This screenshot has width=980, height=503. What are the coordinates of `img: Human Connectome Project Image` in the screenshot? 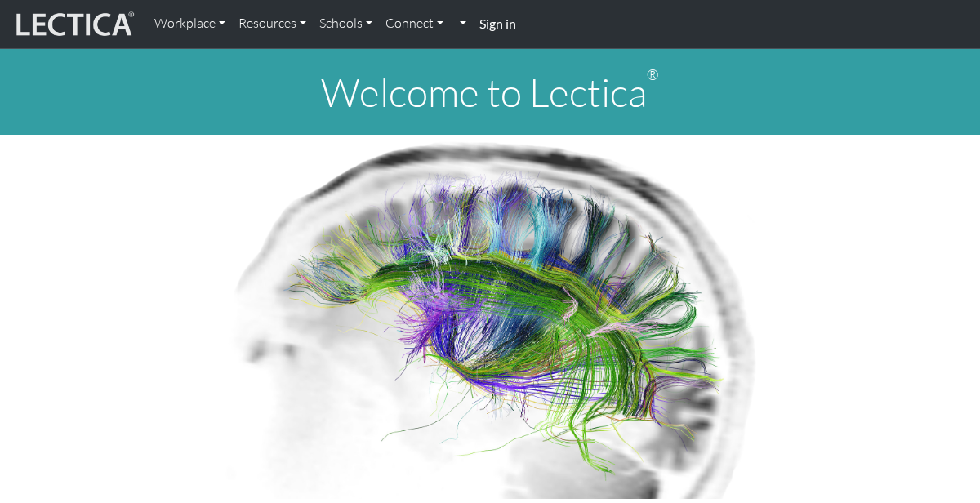 It's located at (490, 317).